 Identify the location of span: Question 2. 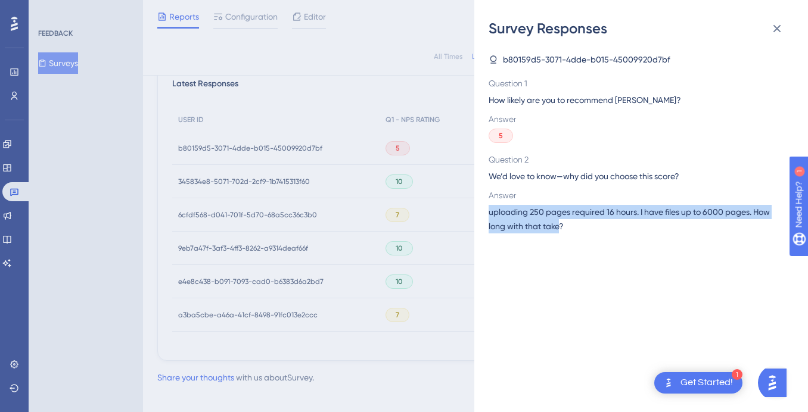
(636, 160).